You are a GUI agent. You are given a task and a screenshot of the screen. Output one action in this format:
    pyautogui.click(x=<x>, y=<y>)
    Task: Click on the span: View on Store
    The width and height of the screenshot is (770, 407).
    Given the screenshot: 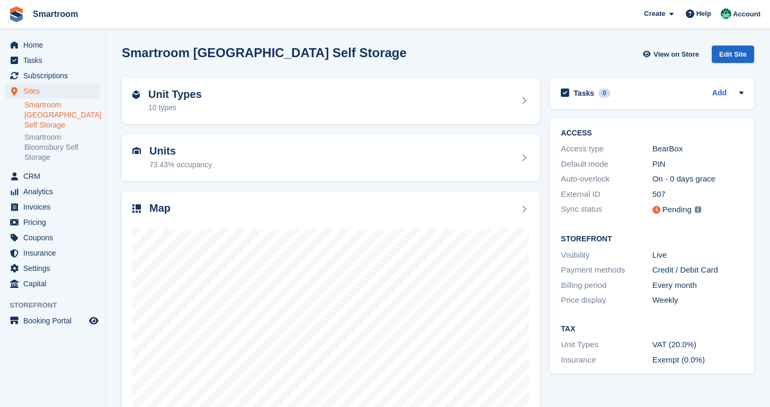 What is the action you would take?
    pyautogui.click(x=677, y=55)
    